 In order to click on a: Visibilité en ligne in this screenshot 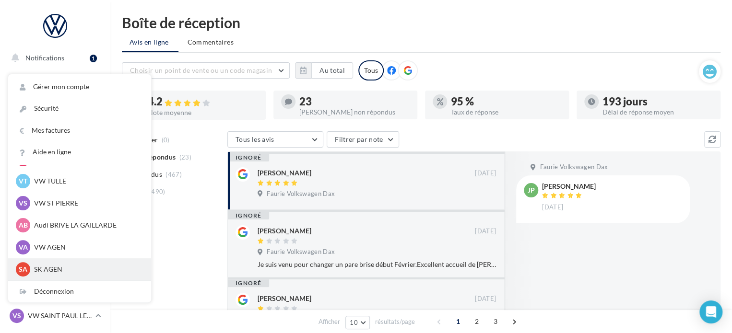, I will do `click(55, 130)`.